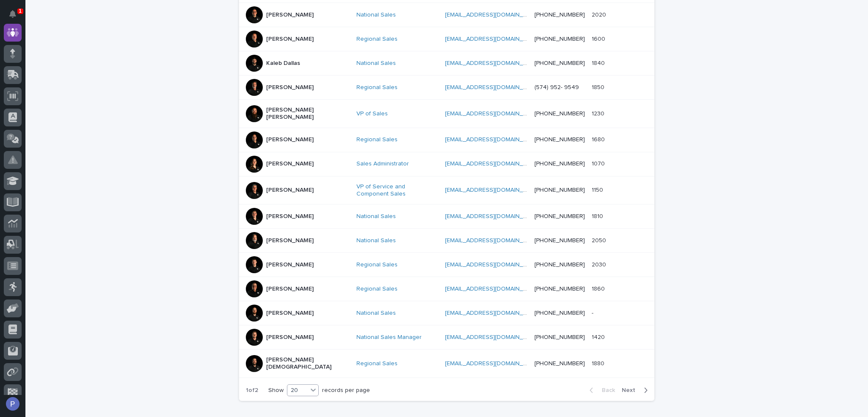 The image size is (868, 417). What do you see at coordinates (372, 114) in the screenshot?
I see `a: VP of Sales` at bounding box center [372, 114].